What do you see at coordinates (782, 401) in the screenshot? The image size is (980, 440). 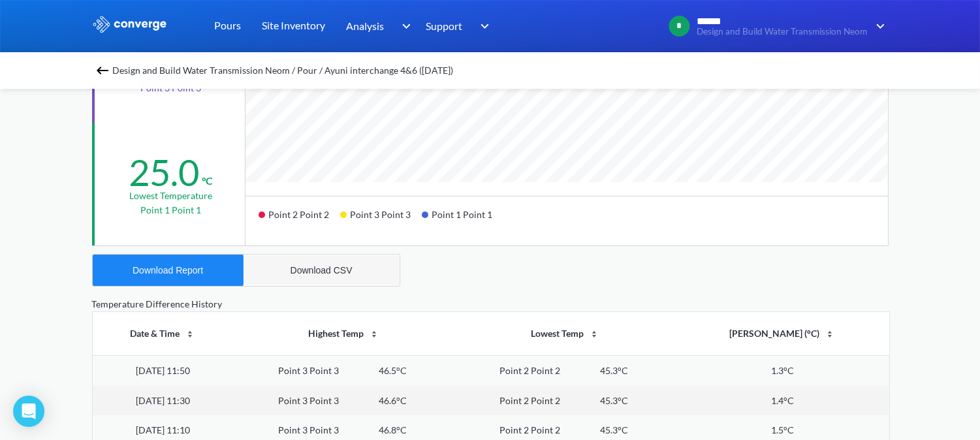 I see `td: 1.4°C` at bounding box center [782, 401].